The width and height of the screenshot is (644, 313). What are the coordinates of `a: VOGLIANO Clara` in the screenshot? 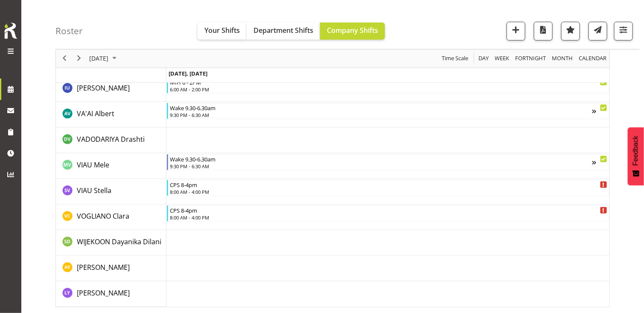 It's located at (103, 216).